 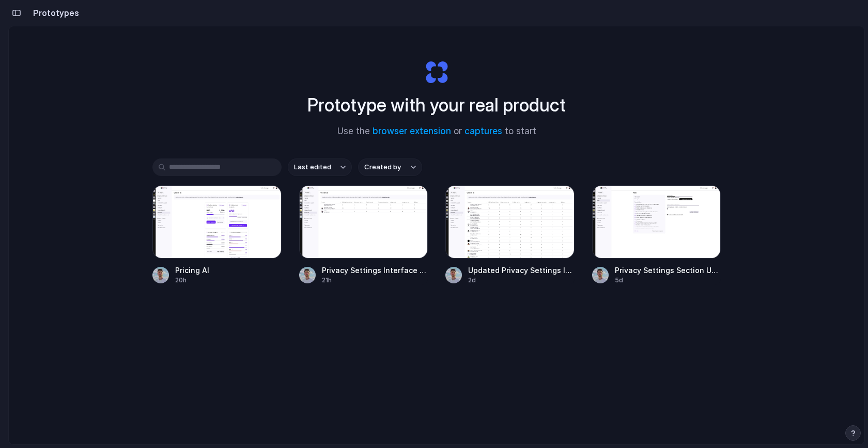 What do you see at coordinates (657, 235) in the screenshot?
I see `a: Privacy Settings Section UpdatePrivacy Settings Section Update5d` at bounding box center [657, 235].